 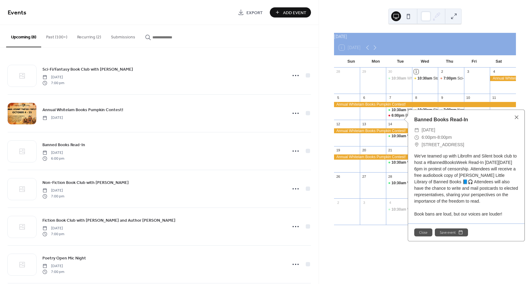 What do you see at coordinates (338, 150) in the screenshot?
I see `div: 19` at bounding box center [338, 150].